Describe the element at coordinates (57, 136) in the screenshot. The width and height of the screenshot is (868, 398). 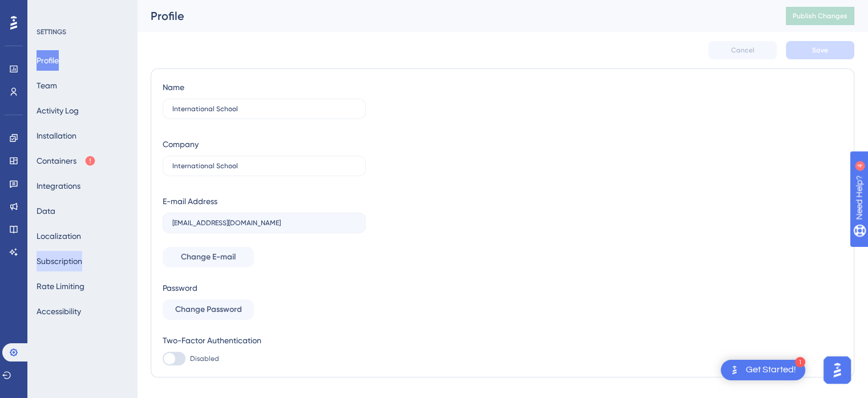
I see `button: Installation` at that location.